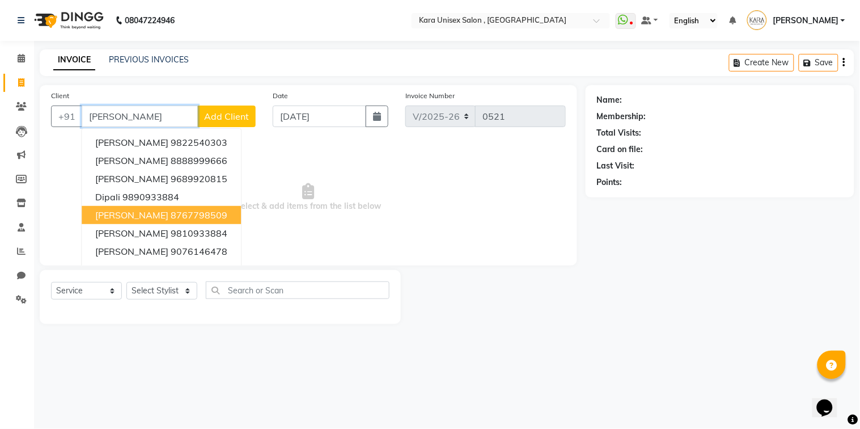 This screenshot has height=429, width=860. I want to click on div: Name:, so click(609, 100).